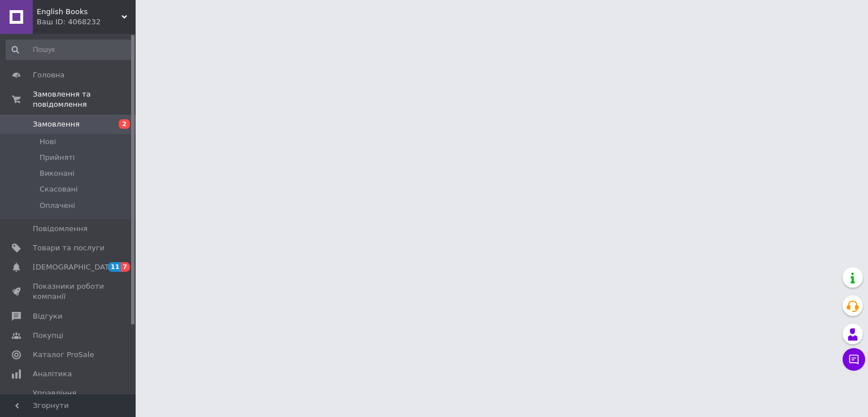  I want to click on span: 11, so click(115, 267).